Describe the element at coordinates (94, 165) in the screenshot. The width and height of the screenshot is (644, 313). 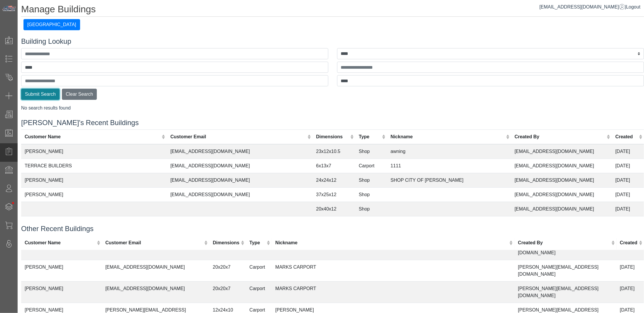
I see `td: TERRACE BUILDERS` at that location.